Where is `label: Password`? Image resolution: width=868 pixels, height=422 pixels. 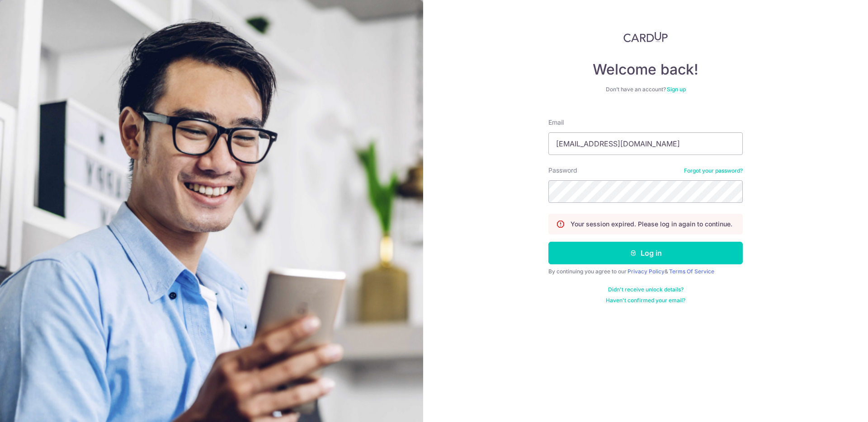 label: Password is located at coordinates (562, 170).